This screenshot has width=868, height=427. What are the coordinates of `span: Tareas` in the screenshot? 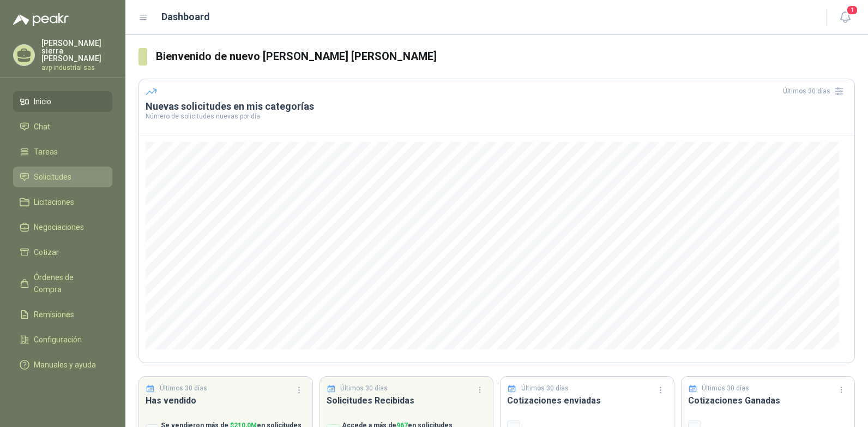 It's located at (46, 151).